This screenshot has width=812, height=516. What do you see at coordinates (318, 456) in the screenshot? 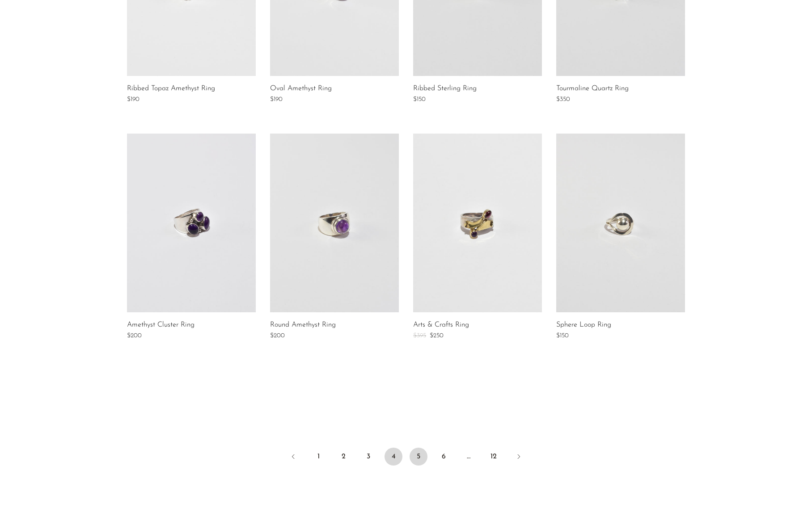
I see `a: 1` at bounding box center [318, 456].